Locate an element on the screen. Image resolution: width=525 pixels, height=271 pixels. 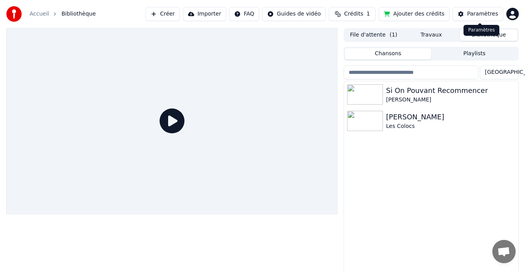
div: Si On Pouvant Recommencer is located at coordinates (451, 91).